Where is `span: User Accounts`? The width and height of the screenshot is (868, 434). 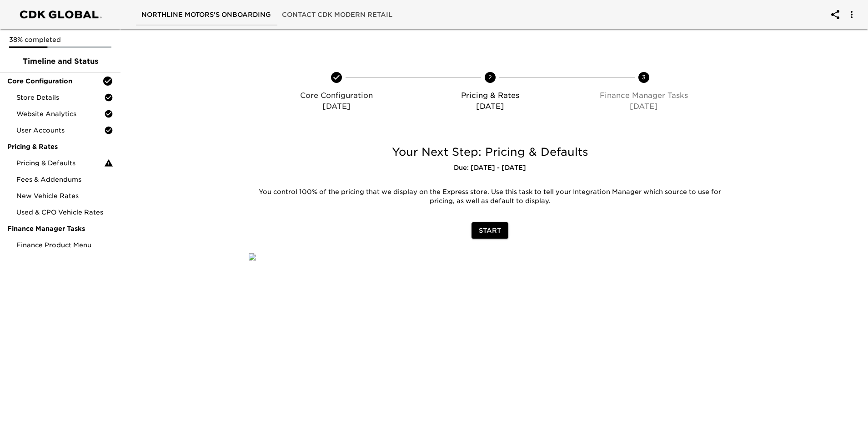
span: User Accounts is located at coordinates (60, 130).